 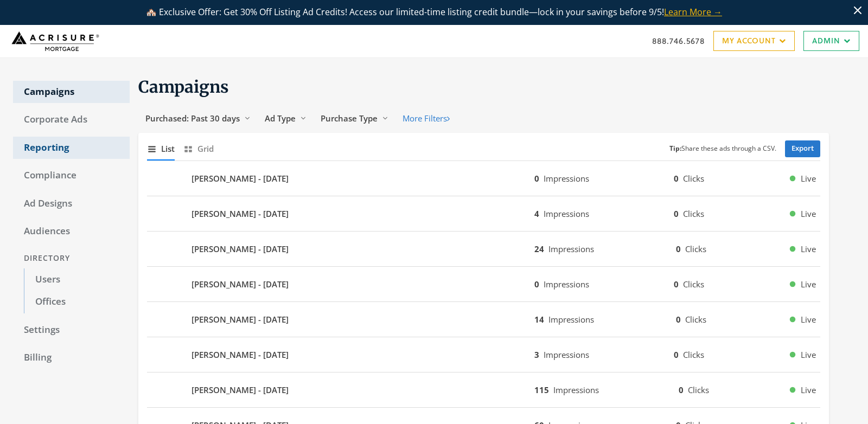 I want to click on img: Adwerx, so click(x=55, y=41).